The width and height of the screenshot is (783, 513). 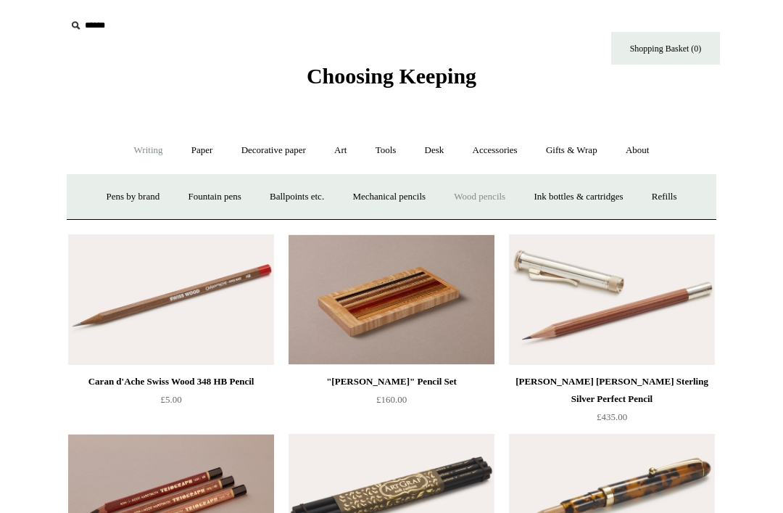 What do you see at coordinates (434, 150) in the screenshot?
I see `a: Desk` at bounding box center [434, 150].